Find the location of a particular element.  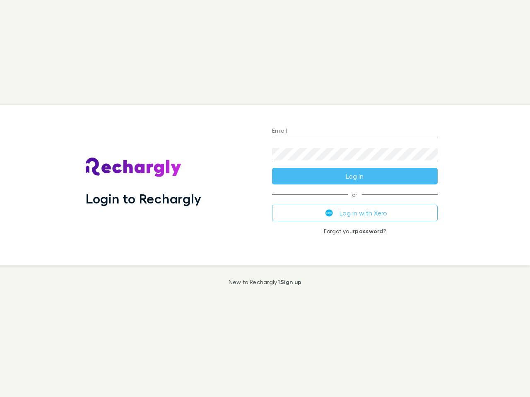

button: Log in with Xero is located at coordinates (355, 213).